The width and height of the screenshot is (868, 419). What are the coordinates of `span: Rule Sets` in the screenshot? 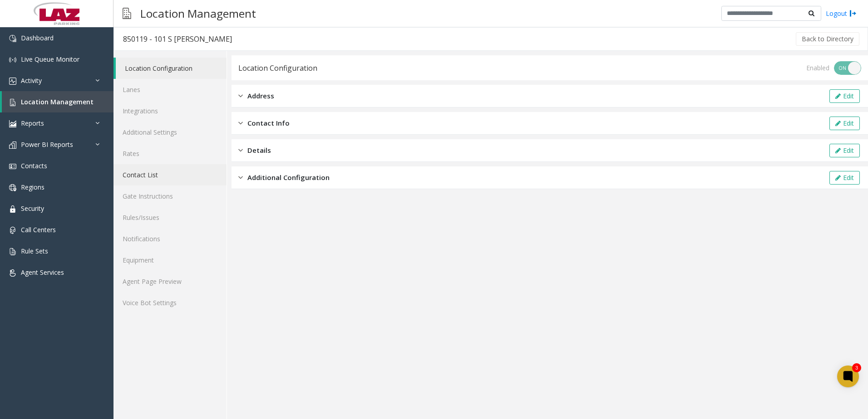 It's located at (35, 251).